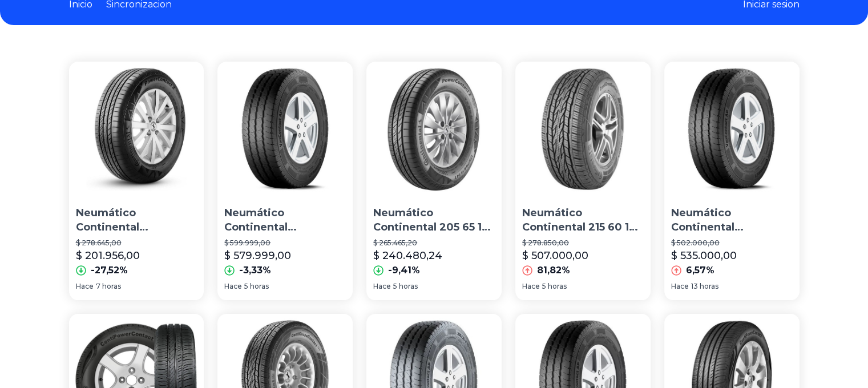  What do you see at coordinates (285, 243) in the screenshot?
I see `p: $ 599.999,00` at bounding box center [285, 243].